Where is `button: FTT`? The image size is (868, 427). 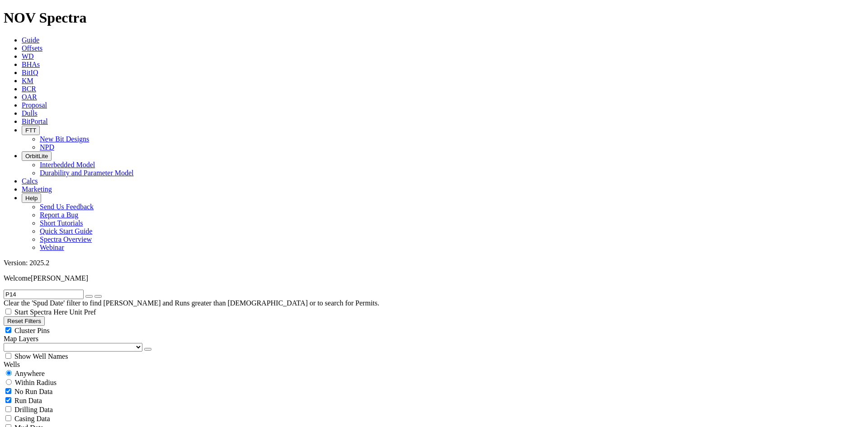
button: FTT is located at coordinates (31, 130).